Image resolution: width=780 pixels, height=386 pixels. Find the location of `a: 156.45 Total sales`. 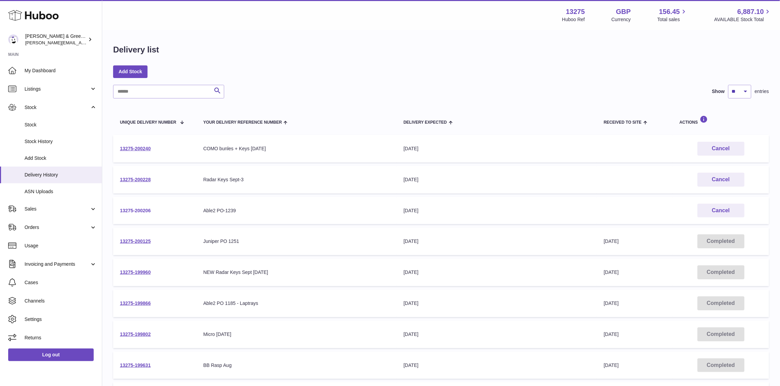

a: 156.45 Total sales is located at coordinates (672, 15).